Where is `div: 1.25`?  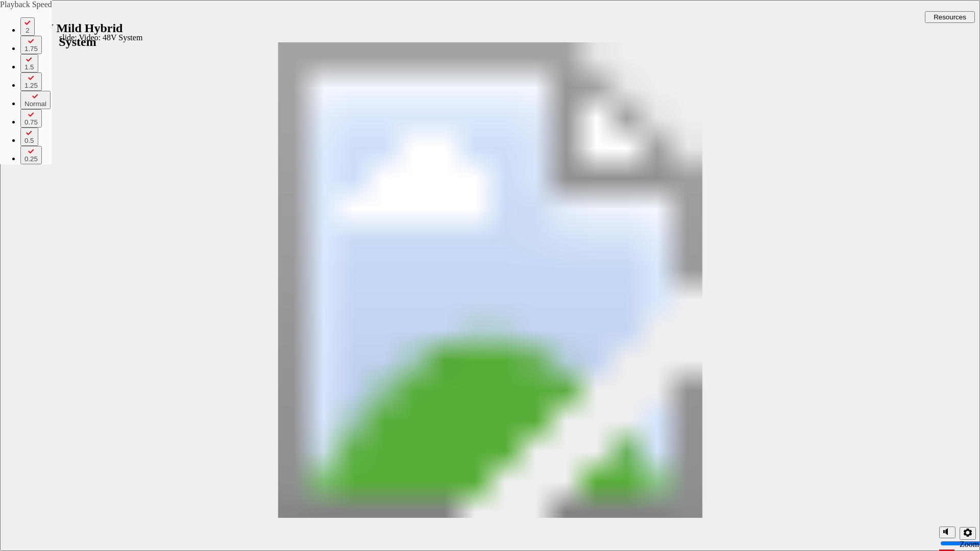 div: 1.25 is located at coordinates (31, 85).